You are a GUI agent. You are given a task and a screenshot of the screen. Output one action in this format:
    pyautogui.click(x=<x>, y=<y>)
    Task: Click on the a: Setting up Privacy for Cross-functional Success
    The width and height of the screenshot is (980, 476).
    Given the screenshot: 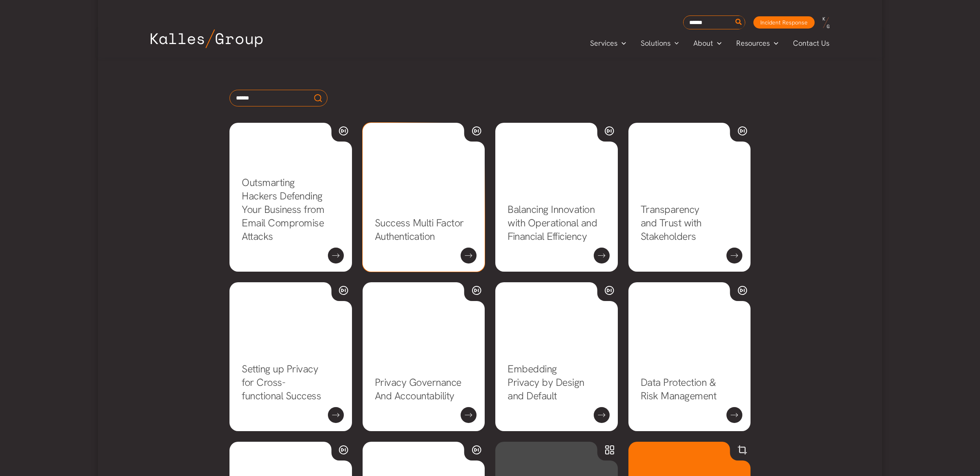 What is the action you would take?
    pyautogui.click(x=281, y=382)
    